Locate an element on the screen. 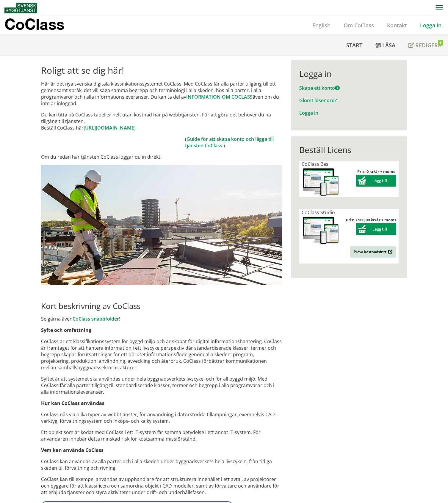  p: Syftet är att systemet ska användas under hela byggnadsverkets livscykel och för all byggd miljö.... is located at coordinates (161, 385).